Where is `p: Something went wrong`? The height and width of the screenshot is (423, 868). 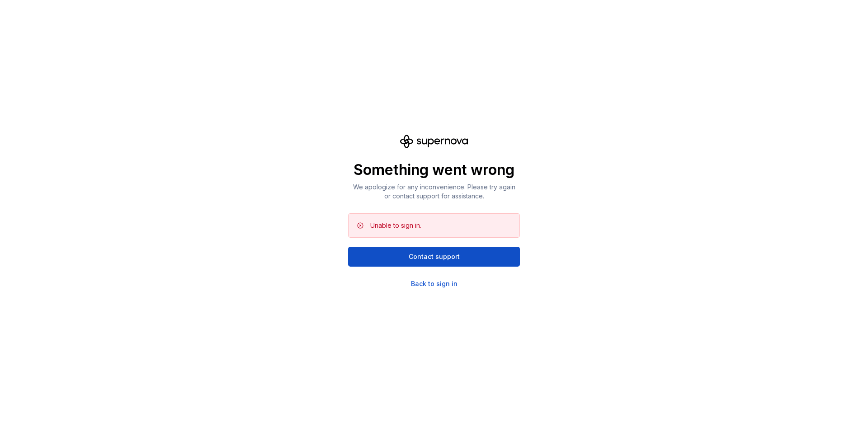 p: Something went wrong is located at coordinates (434, 170).